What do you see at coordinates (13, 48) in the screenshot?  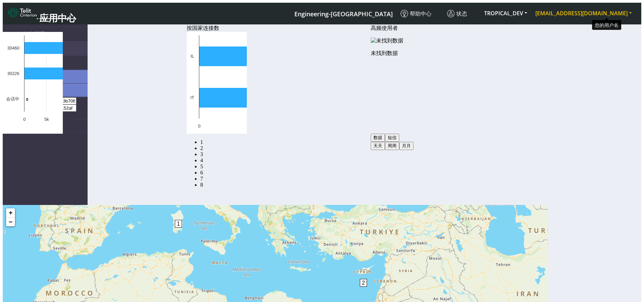 I see `text: 30460` at bounding box center [13, 48].